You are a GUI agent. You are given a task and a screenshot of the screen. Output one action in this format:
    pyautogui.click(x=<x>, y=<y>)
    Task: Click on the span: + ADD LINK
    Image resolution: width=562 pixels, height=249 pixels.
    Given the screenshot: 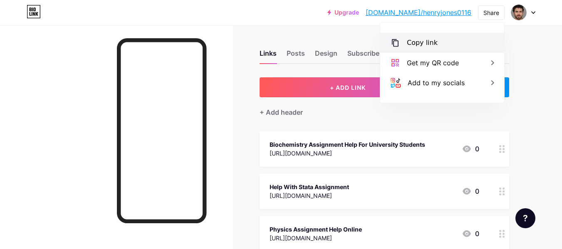 What is the action you would take?
    pyautogui.click(x=348, y=87)
    